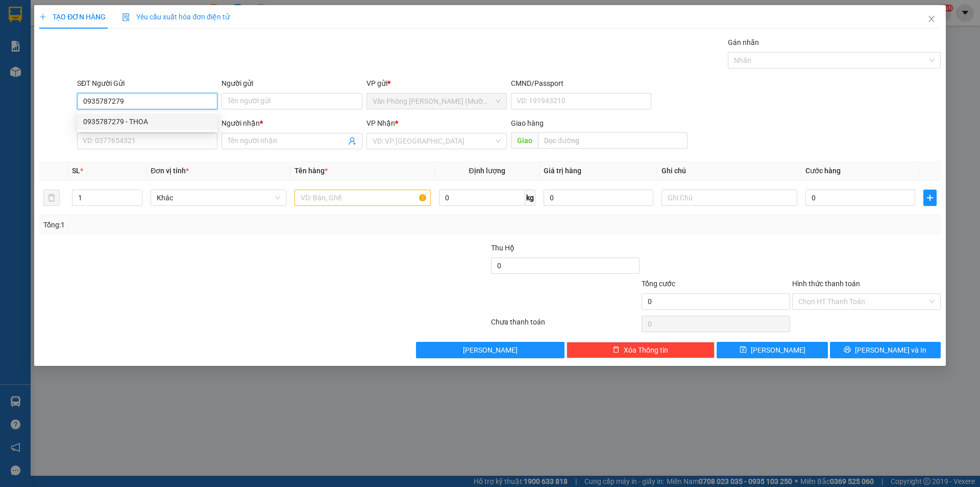  Describe the element at coordinates (743, 42) in the screenshot. I see `label: Gán nhãn` at that location.